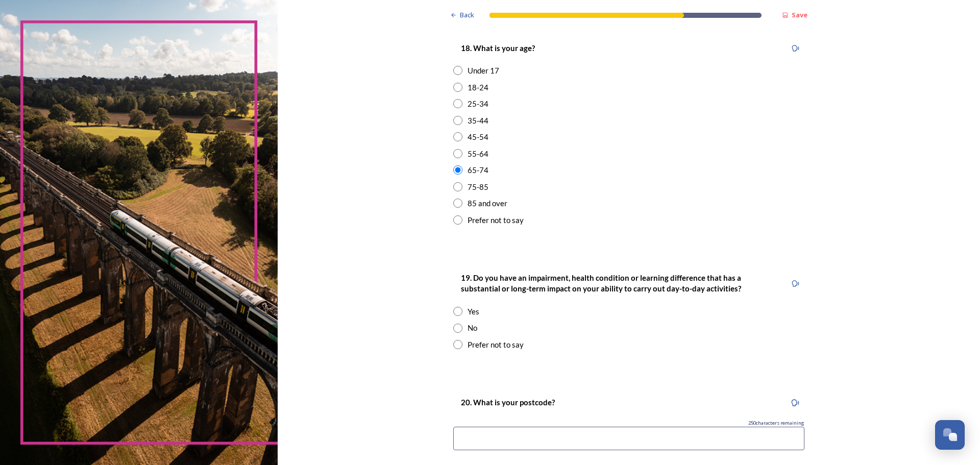 This screenshot has width=980, height=465. What do you see at coordinates (776, 423) in the screenshot?
I see `span: 250 characters remaining` at bounding box center [776, 423].